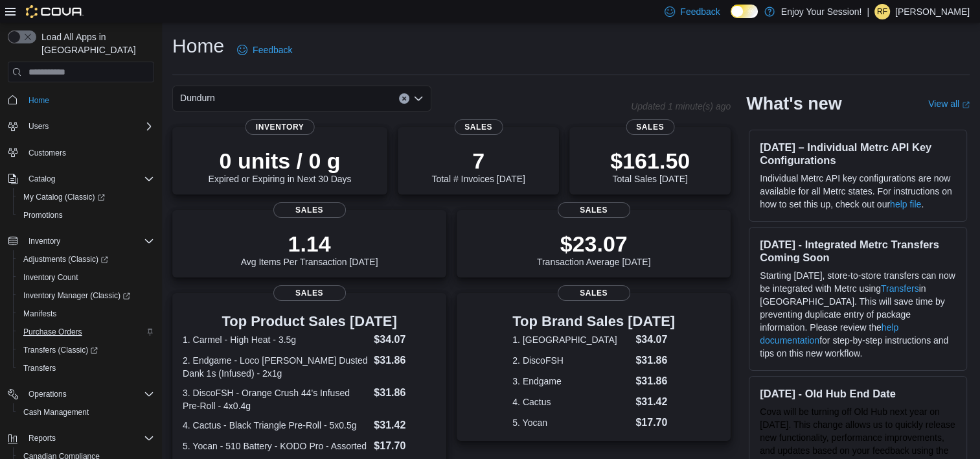 This screenshot has height=459, width=980. I want to click on dt: 4. Cactus - Black Triangle Pre-Roll - 5x0.5g, so click(275, 426).